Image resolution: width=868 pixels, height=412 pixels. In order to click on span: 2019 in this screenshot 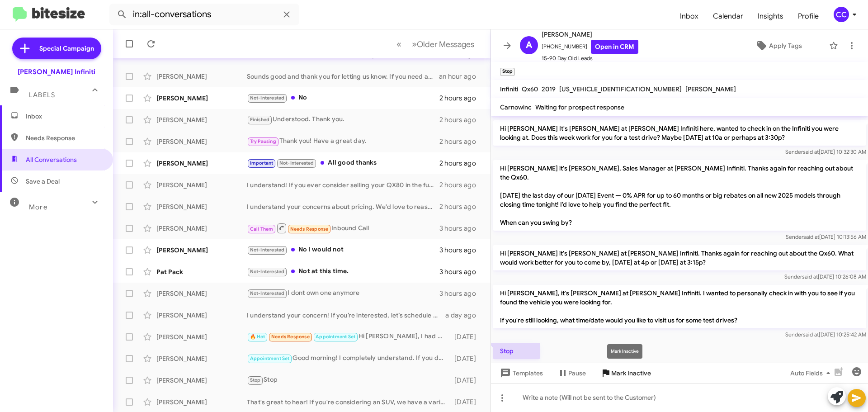, I will do `click(549, 89)`.